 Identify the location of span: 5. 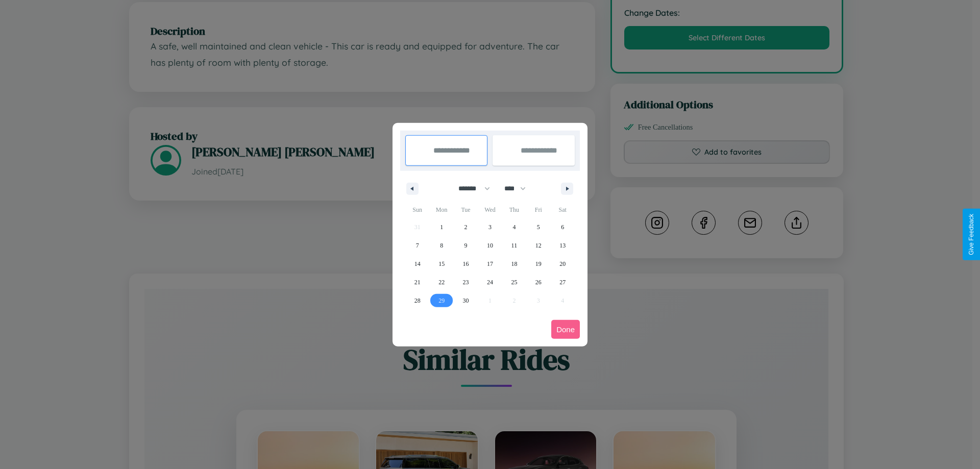
(538, 227).